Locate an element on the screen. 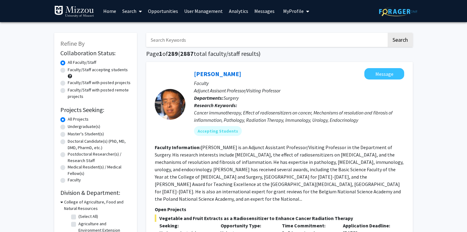 The height and width of the screenshot is (232, 467). a: Analytics is located at coordinates (239, 11).